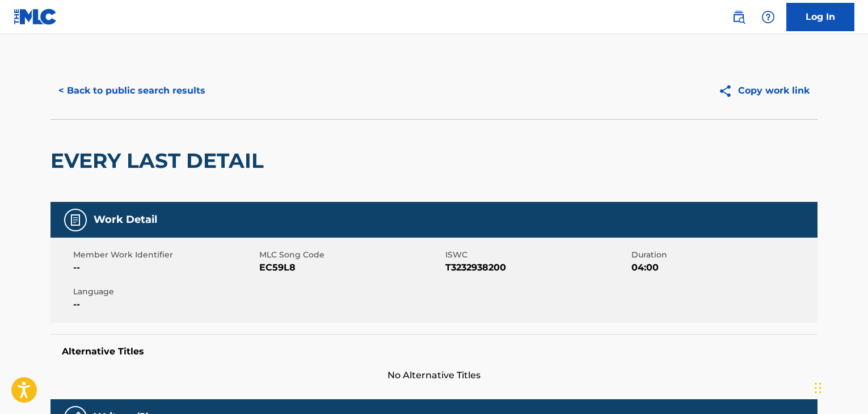 The image size is (868, 414). I want to click on img: search, so click(739, 17).